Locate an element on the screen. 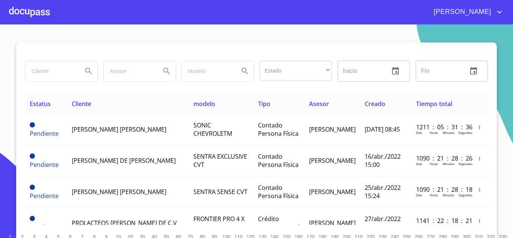 The width and height of the screenshot is (513, 238). span: 25/abr./2022 15:24 is located at coordinates (383, 192).